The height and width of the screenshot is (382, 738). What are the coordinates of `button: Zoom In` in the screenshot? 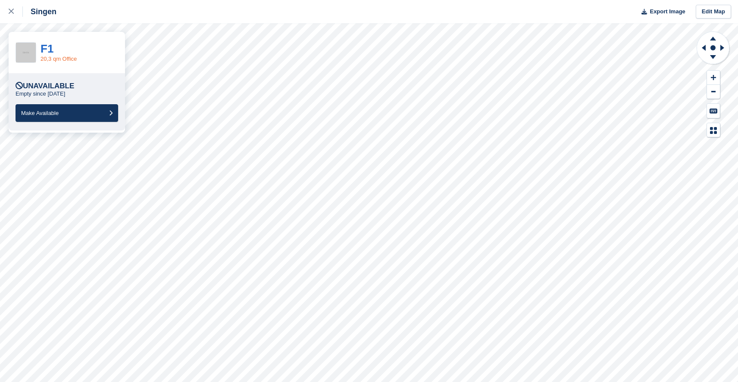 It's located at (714, 78).